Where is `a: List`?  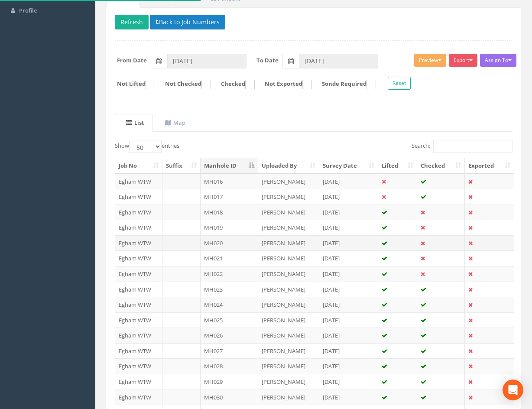 a: List is located at coordinates (134, 122).